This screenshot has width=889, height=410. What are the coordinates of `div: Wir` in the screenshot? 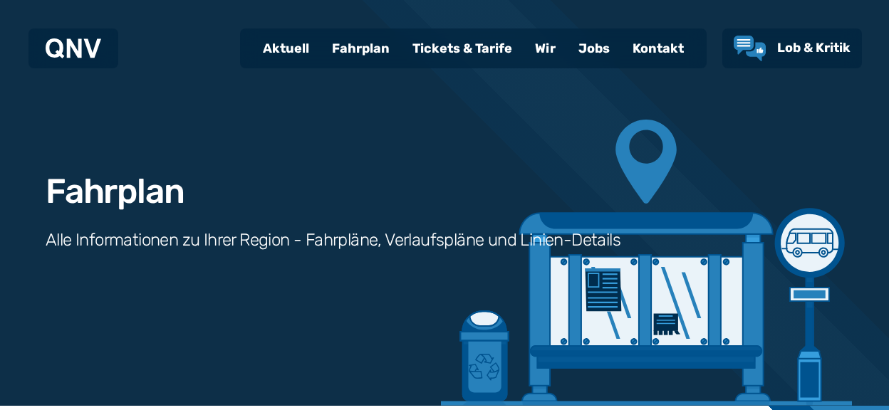 It's located at (545, 48).